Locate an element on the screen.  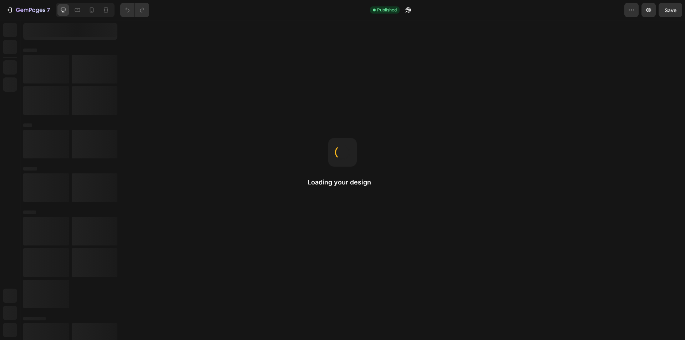
p: 7 is located at coordinates (48, 10).